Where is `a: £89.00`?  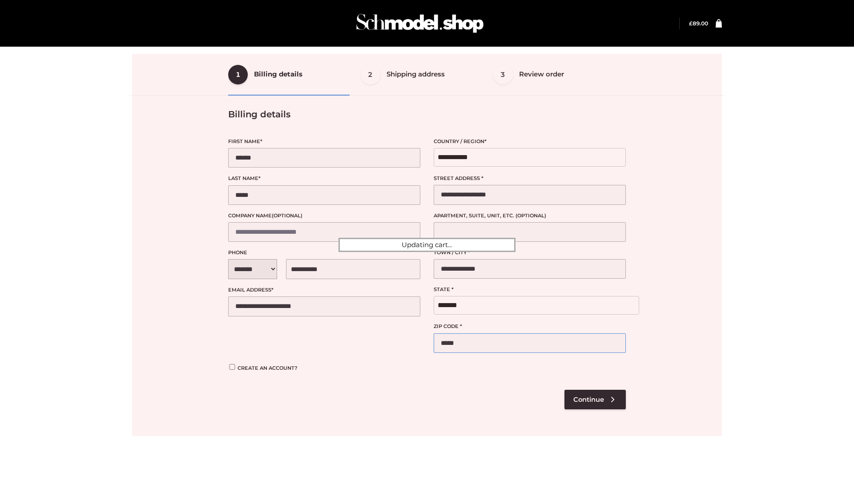
a: £89.00 is located at coordinates (698, 23).